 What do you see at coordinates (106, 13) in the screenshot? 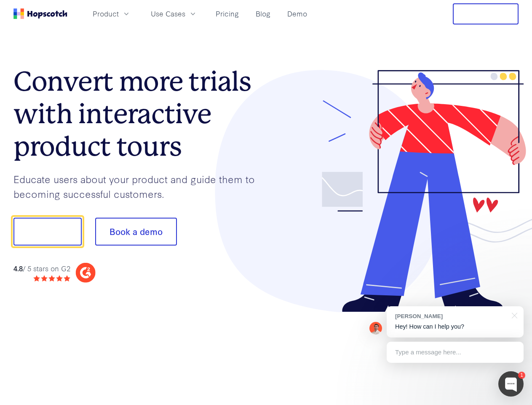
I see `span: Product` at bounding box center [106, 13].